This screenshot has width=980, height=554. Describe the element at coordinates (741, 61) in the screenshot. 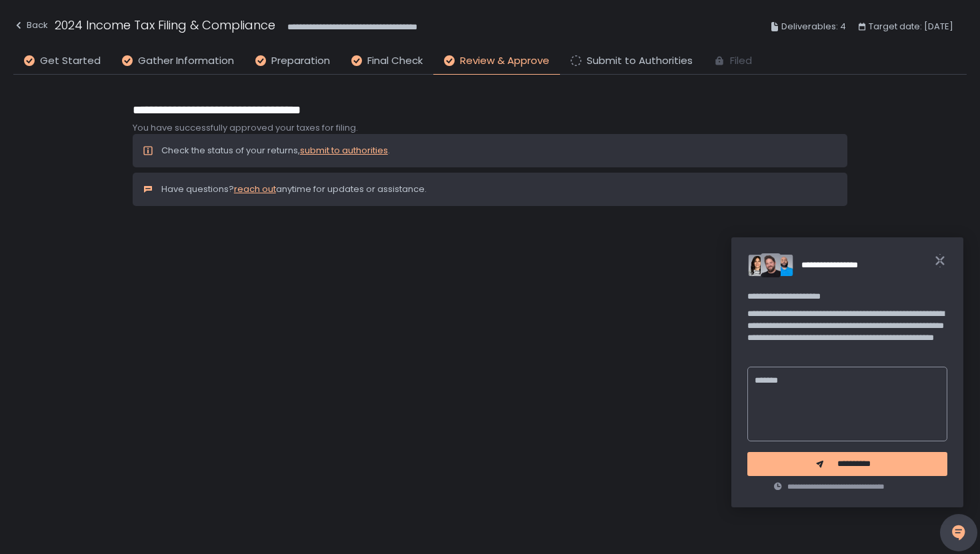

I see `span: Filed` at that location.